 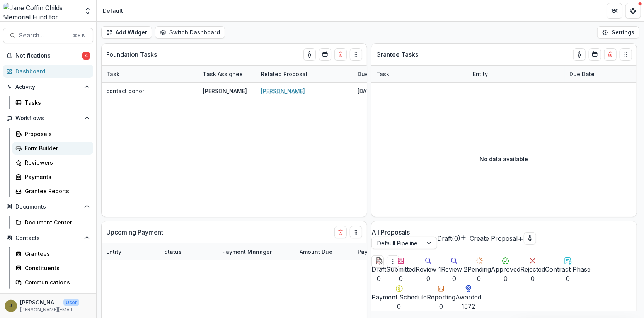 What do you see at coordinates (56, 102) in the screenshot?
I see `div: Tasks` at bounding box center [56, 102].